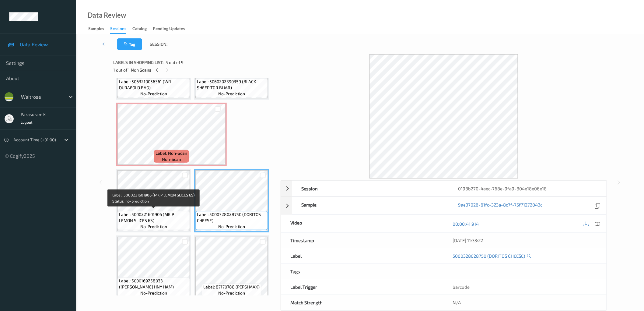  Describe the element at coordinates (525, 302) in the screenshot. I see `div: N/A` at that location.